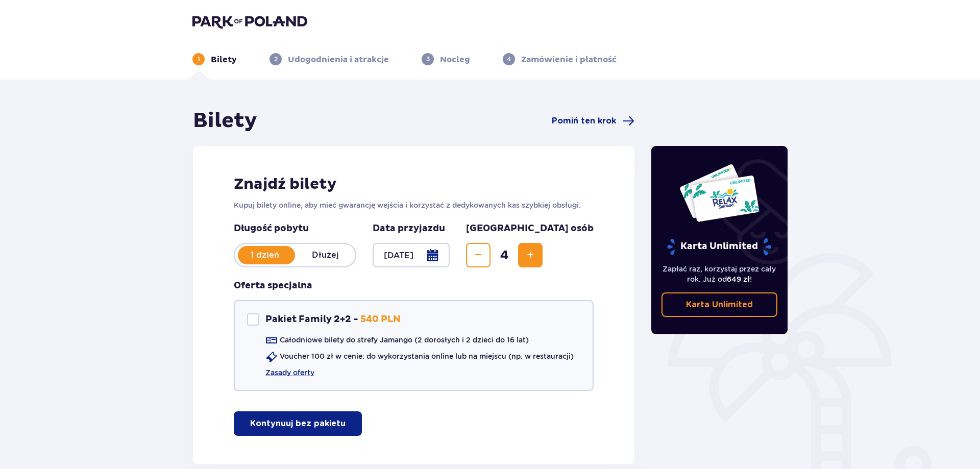 This screenshot has width=980, height=469. I want to click on span: Pomiń ten krok, so click(584, 121).